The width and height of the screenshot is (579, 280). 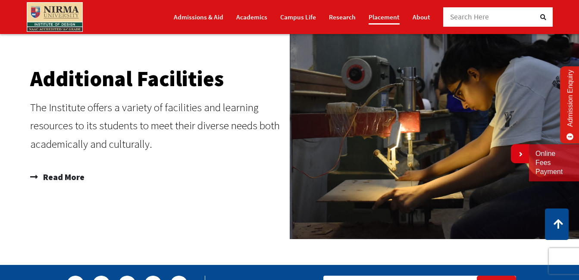 I want to click on span: Search Here, so click(x=469, y=17).